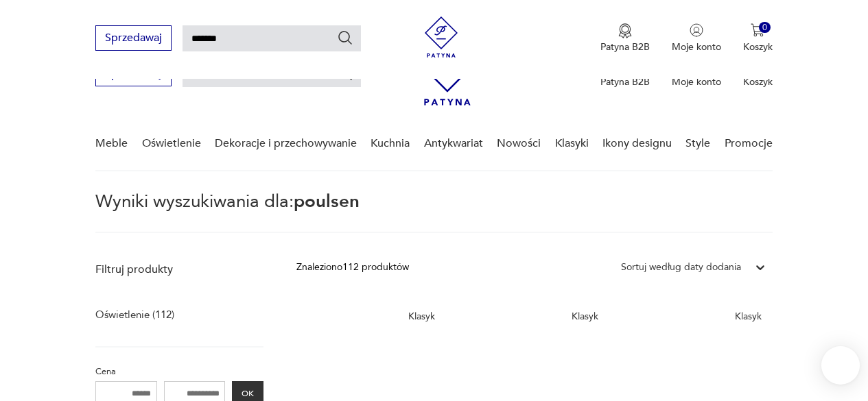 This screenshot has width=868, height=401. Describe the element at coordinates (171, 143) in the screenshot. I see `a: Oświetlenie` at that location.